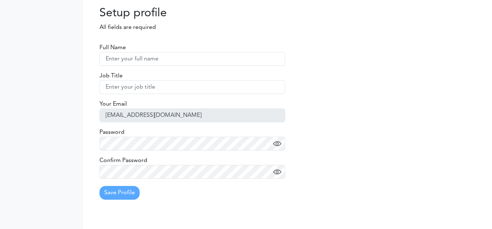 This screenshot has width=492, height=229. Describe the element at coordinates (123, 161) in the screenshot. I see `label: Confirm Password` at that location.